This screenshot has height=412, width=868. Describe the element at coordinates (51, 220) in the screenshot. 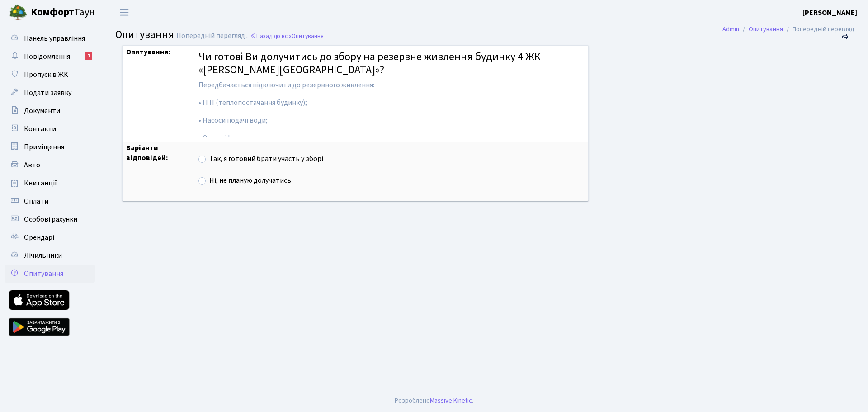

I see `span: Особові рахунки` at that location.